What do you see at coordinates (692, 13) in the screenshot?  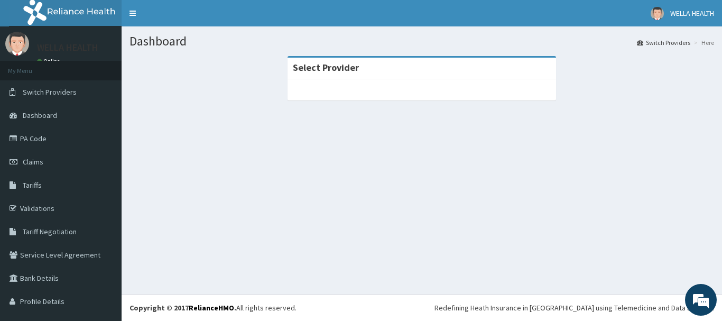 I see `span: WELLA HEALTH` at bounding box center [692, 13].